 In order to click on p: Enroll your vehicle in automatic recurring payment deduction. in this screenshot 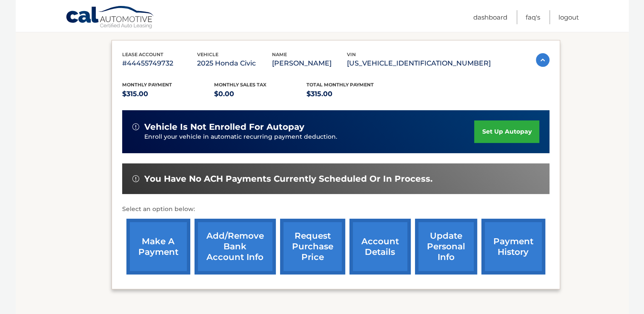, I will do `click(310, 137)`.